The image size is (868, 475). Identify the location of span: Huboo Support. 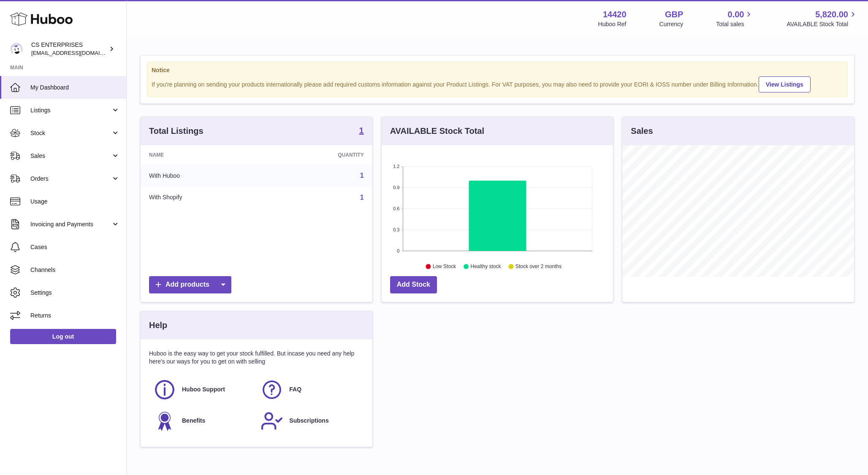
(204, 390).